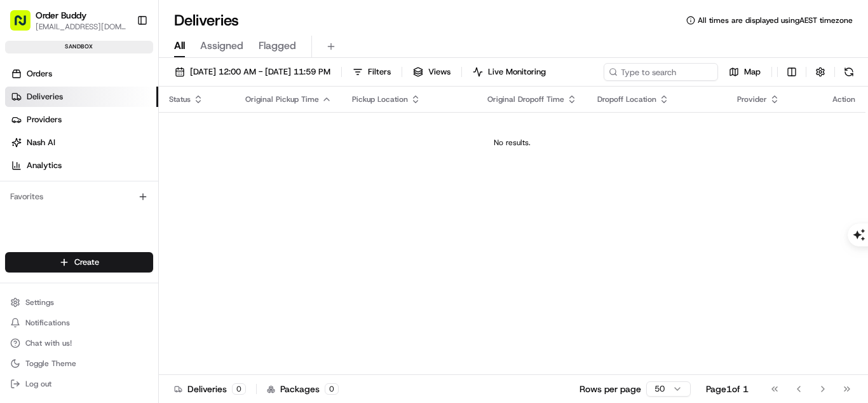 The height and width of the screenshot is (403, 868). Describe the element at coordinates (48, 343) in the screenshot. I see `span: Chat with us!` at that location.